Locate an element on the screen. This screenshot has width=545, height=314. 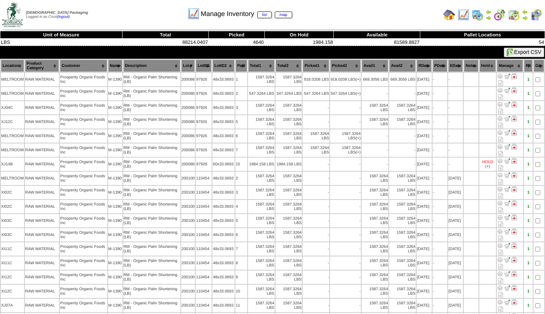
th: Customer is located at coordinates (83, 66).